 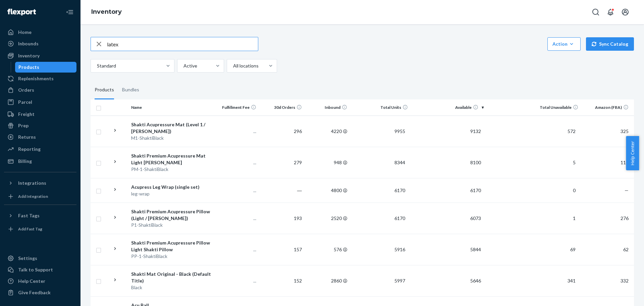 What do you see at coordinates (171, 194) in the screenshot?
I see `div: leg-wrap` at bounding box center [171, 194].